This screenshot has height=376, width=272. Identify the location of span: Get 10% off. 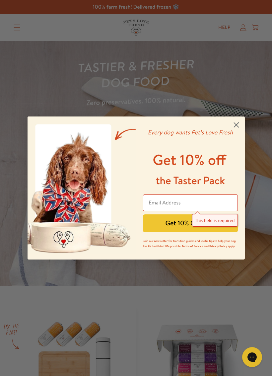
(189, 160).